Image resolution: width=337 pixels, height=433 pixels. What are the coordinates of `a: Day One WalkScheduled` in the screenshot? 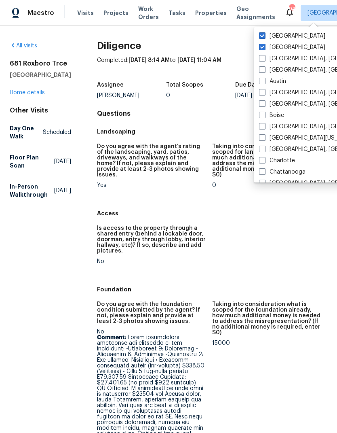 It's located at (40, 132).